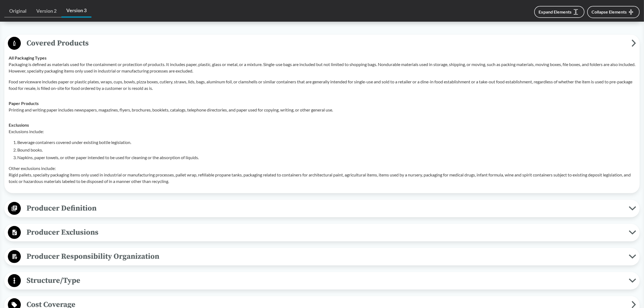  Describe the element at coordinates (325, 232) in the screenshot. I see `span: Producer Exclusions` at that location.